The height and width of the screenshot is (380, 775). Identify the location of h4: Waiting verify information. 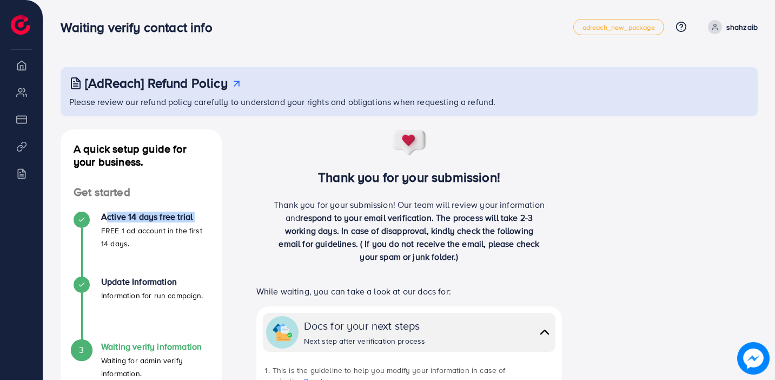
(155, 346).